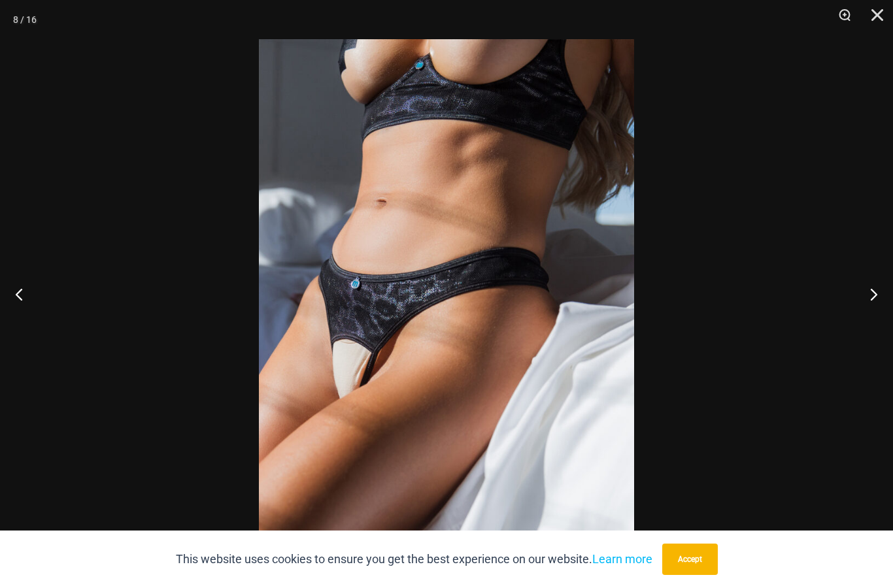  What do you see at coordinates (868, 294) in the screenshot?
I see `button: Next` at bounding box center [868, 294].